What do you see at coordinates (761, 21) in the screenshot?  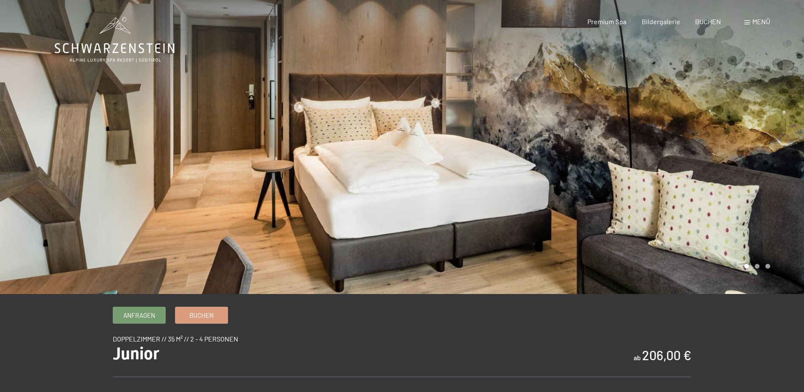 I see `span: Menü` at bounding box center [761, 21].